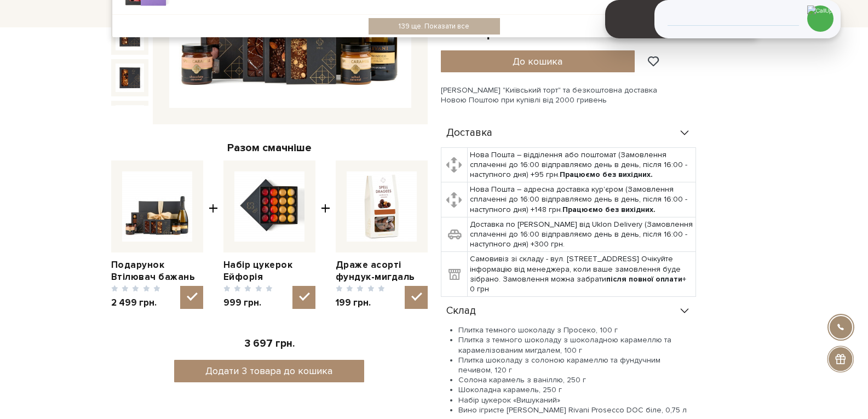 The height and width of the screenshot is (419, 868). Describe the element at coordinates (643, 278) in the screenshot. I see `b: після повної оплати` at that location.